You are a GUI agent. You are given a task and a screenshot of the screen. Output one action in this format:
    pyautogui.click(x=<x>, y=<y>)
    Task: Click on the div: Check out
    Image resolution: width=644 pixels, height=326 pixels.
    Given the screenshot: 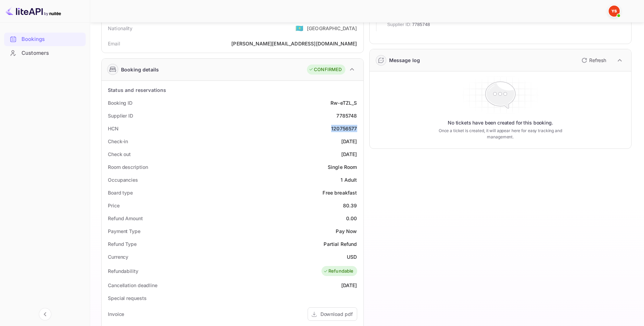 What is the action you would take?
    pyautogui.click(x=119, y=154)
    